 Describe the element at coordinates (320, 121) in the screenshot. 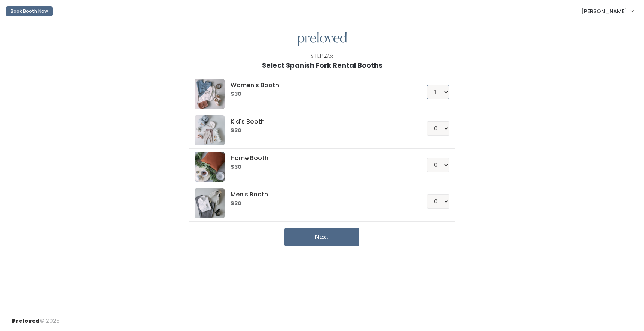

I see `h5: Kid's Booth` at that location.